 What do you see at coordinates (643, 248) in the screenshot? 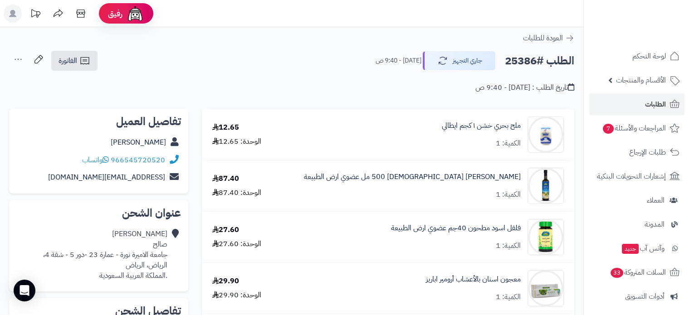
I see `span: وآتس آب` at bounding box center [643, 248].